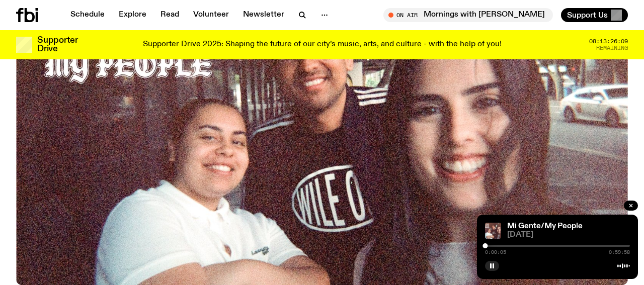  What do you see at coordinates (619, 253) in the screenshot?
I see `span: 0:59:58` at bounding box center [619, 253].